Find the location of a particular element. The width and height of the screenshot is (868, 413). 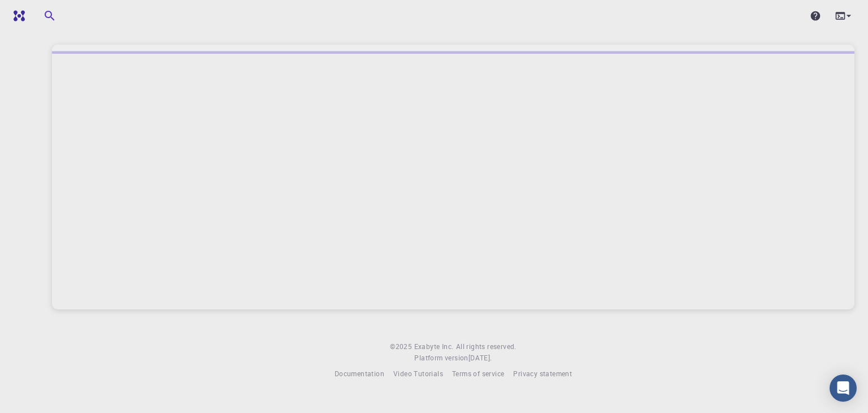

img: logo is located at coordinates (17, 16).